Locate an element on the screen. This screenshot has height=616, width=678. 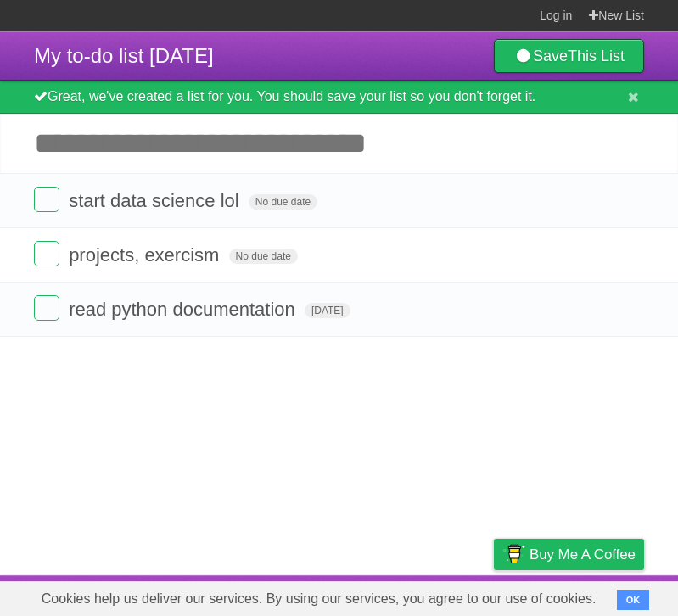
a: Terms is located at coordinates (433, 596).